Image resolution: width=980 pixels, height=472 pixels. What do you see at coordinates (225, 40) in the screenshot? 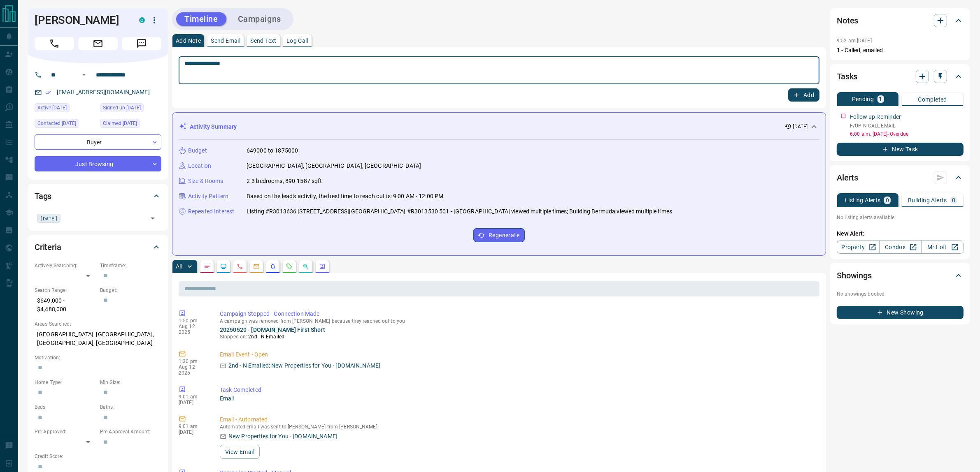
I see `p: Send Email` at bounding box center [225, 40].